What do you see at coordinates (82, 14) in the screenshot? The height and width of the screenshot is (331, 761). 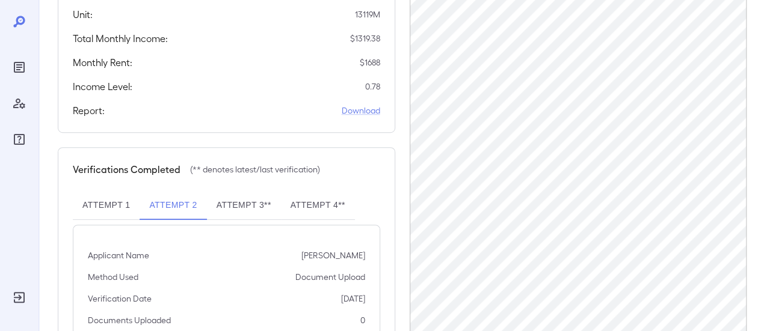 I see `h5: Unit:` at bounding box center [82, 14].